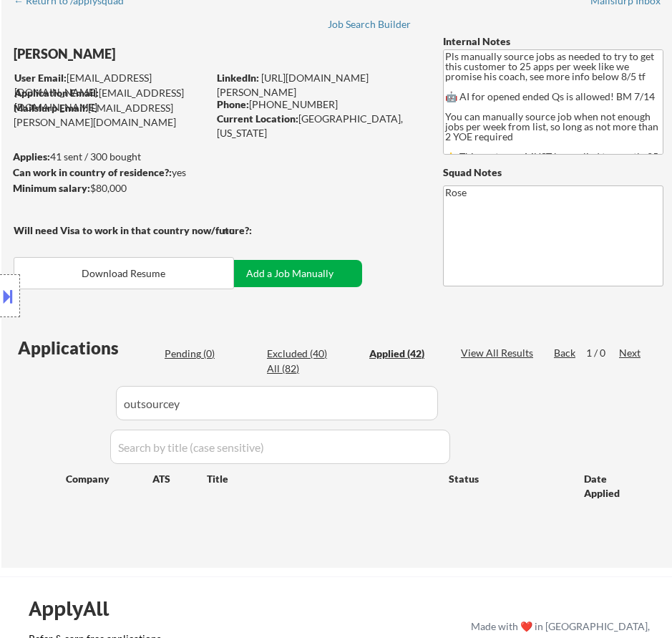 The image size is (672, 638). What do you see at coordinates (57, 92) in the screenshot?
I see `strong: Application Email:` at bounding box center [57, 92].